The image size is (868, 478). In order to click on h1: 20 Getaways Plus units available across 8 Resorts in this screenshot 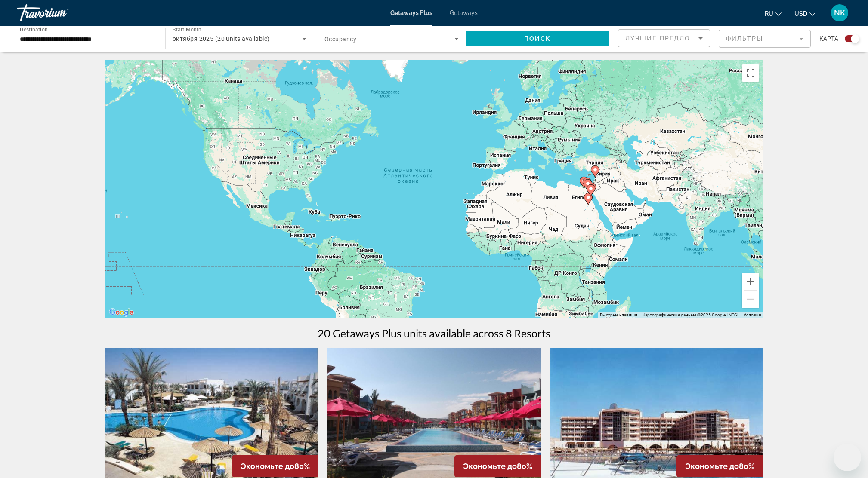, I will do `click(434, 333)`.